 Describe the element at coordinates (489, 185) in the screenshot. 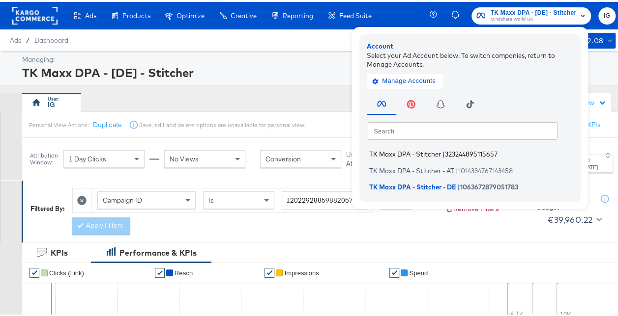

I see `span: 1063672879051783` at that location.